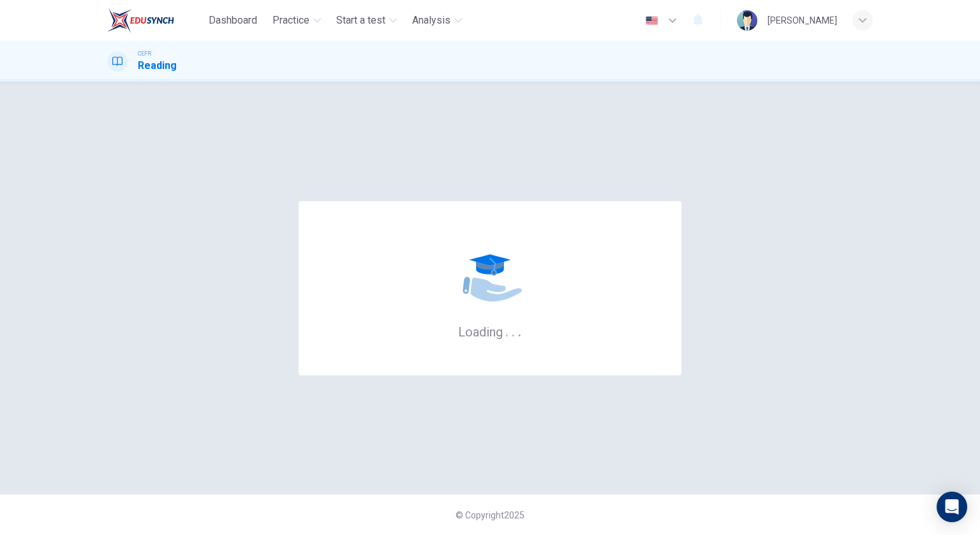 Image resolution: width=980 pixels, height=535 pixels. What do you see at coordinates (952, 507) in the screenshot?
I see `div: Open Intercom Messenger` at bounding box center [952, 507].